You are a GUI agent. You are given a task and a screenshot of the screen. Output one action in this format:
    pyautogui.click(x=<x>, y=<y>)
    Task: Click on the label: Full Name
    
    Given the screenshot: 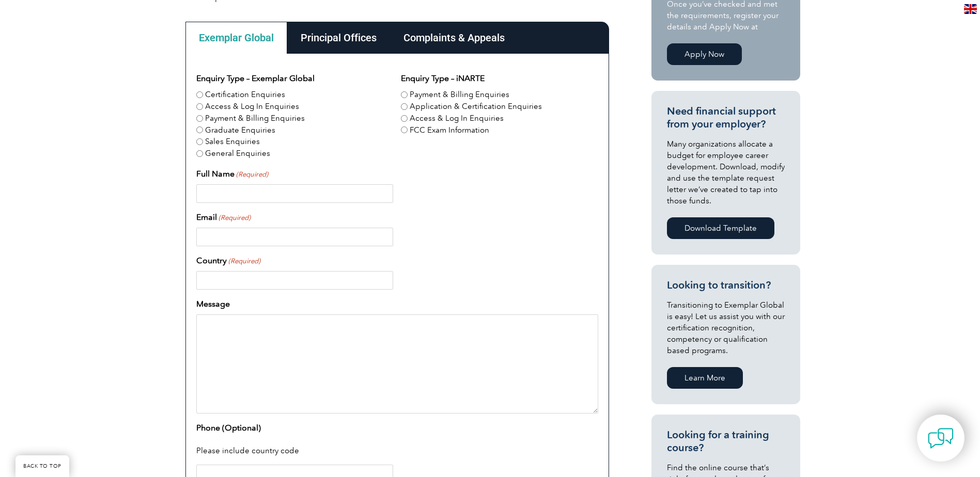 What is the action you would take?
    pyautogui.click(x=232, y=174)
    